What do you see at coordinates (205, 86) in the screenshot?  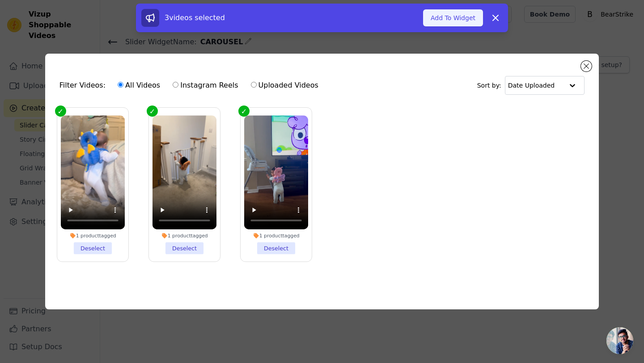 I see `label: Instagram Reels` at bounding box center [205, 86].